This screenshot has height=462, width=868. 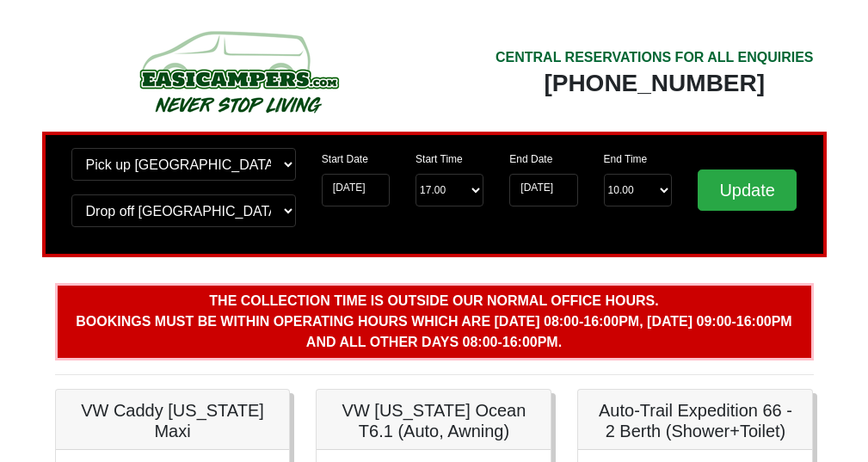 I want to click on h5: Auto-Trail Expedition 66 - 2 Berth (Shower+Toilet), so click(x=695, y=420).